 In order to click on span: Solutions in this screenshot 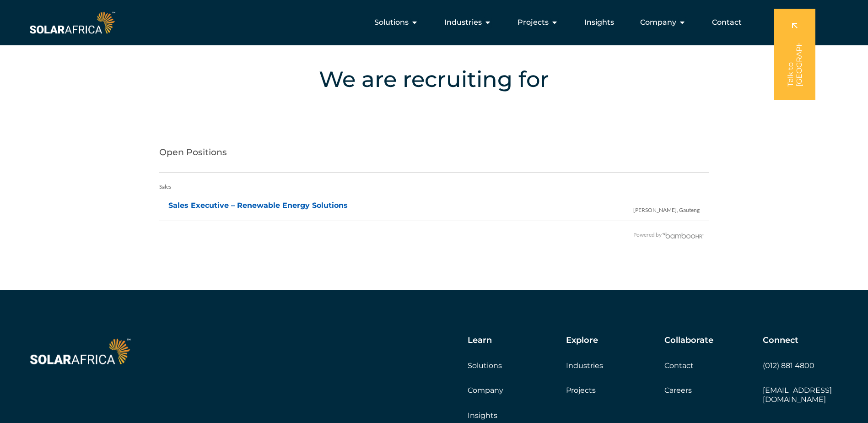, I will do `click(391, 23)`.